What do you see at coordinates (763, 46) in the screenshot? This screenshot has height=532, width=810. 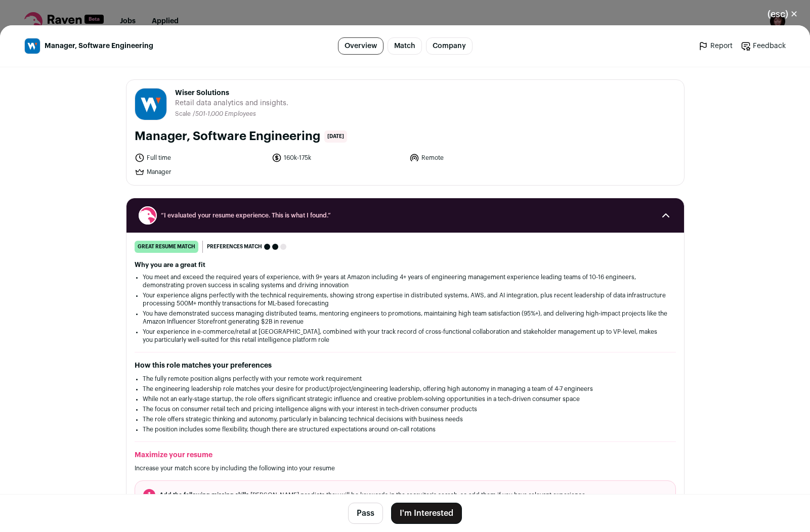 I see `a: Feedback` at bounding box center [763, 46].